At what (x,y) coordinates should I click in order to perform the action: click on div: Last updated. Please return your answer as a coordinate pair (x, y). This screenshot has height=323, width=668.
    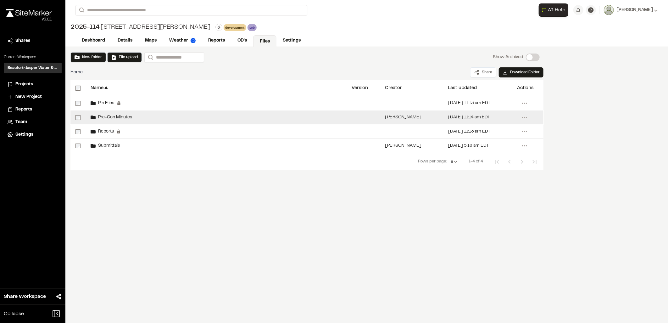
    Looking at the image, I should click on (462, 88).